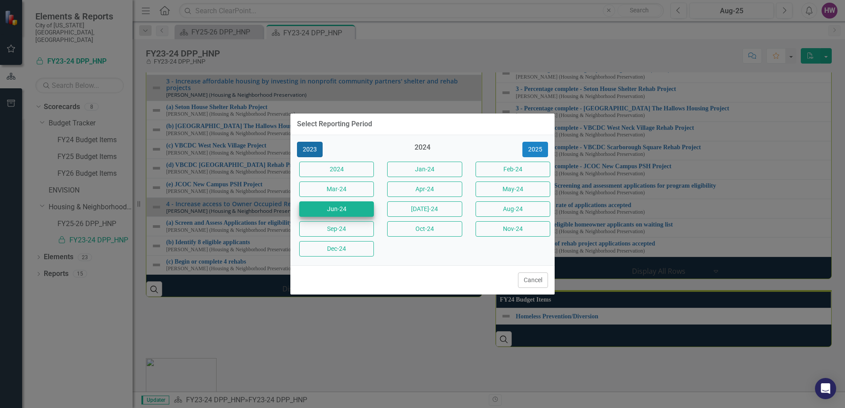  What do you see at coordinates (422, 150) in the screenshot?
I see `div: 2024` at bounding box center [422, 150].